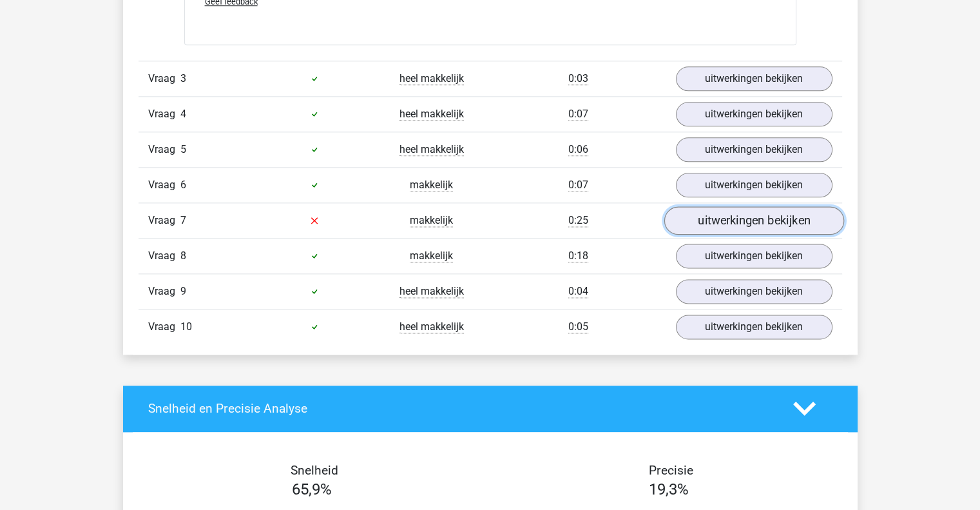 The width and height of the screenshot is (980, 510). Describe the element at coordinates (461, 408) in the screenshot. I see `h4: Snelheid en Precisie Analyse` at that location.